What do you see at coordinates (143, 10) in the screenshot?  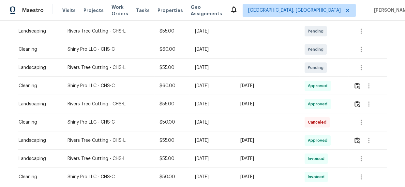 I see `span: Tasks` at bounding box center [143, 10].